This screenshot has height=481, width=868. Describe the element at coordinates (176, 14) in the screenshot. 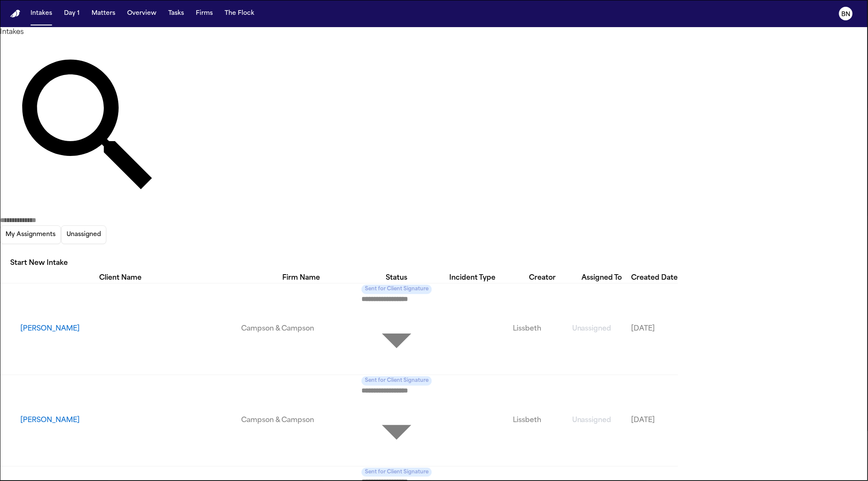

I see `button: Tasks` at that location.